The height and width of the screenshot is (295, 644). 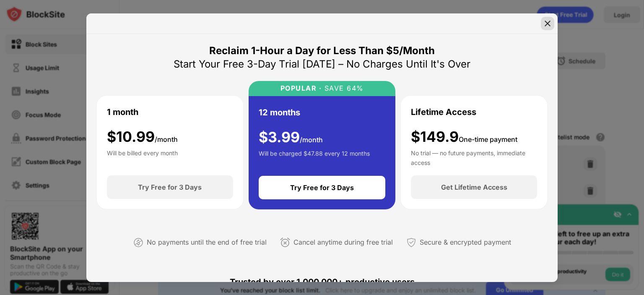 I want to click on div: Secure & encrypted payment, so click(x=466, y=242).